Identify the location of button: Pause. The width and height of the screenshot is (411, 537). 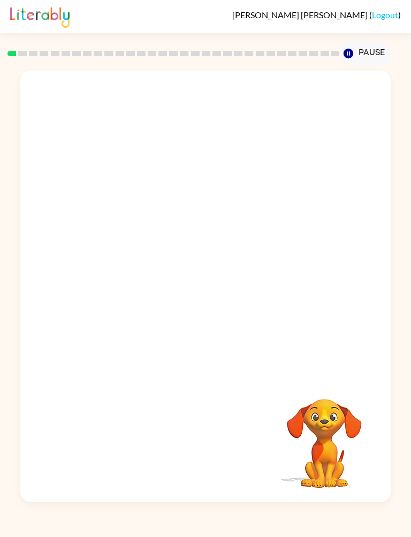
(364, 53).